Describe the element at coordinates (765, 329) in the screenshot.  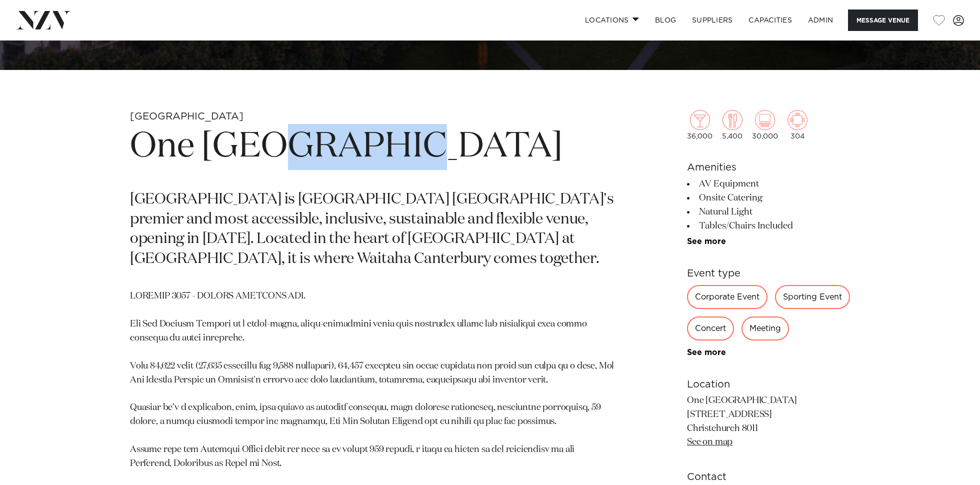
I see `div: Meeting` at that location.